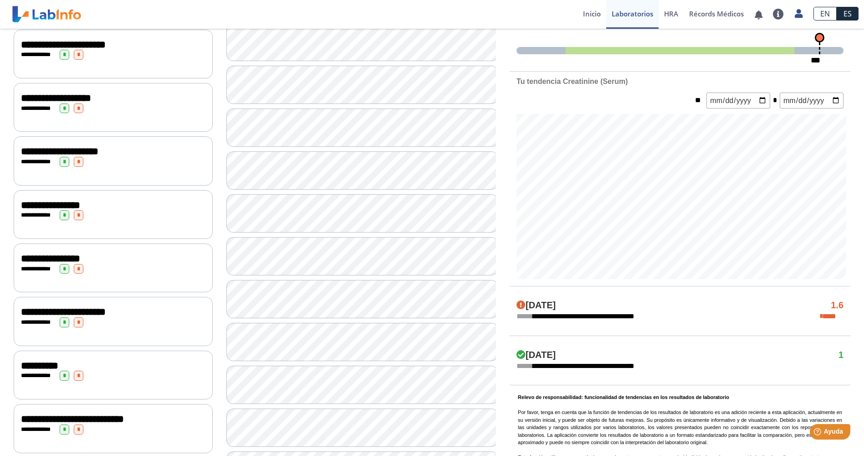 Image resolution: width=864 pixels, height=456 pixels. Describe the element at coordinates (51, 11) in the screenshot. I see `span: Ayuda` at that location.